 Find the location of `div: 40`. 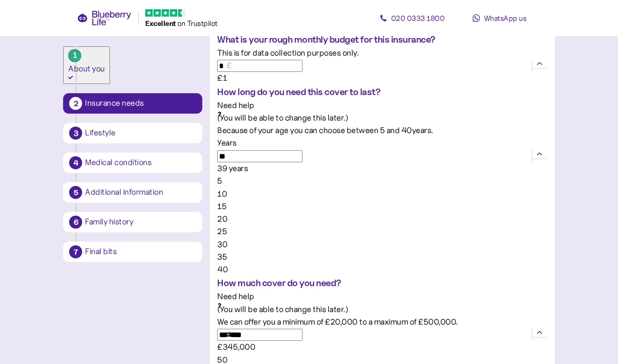

div: 40 is located at coordinates (382, 270).